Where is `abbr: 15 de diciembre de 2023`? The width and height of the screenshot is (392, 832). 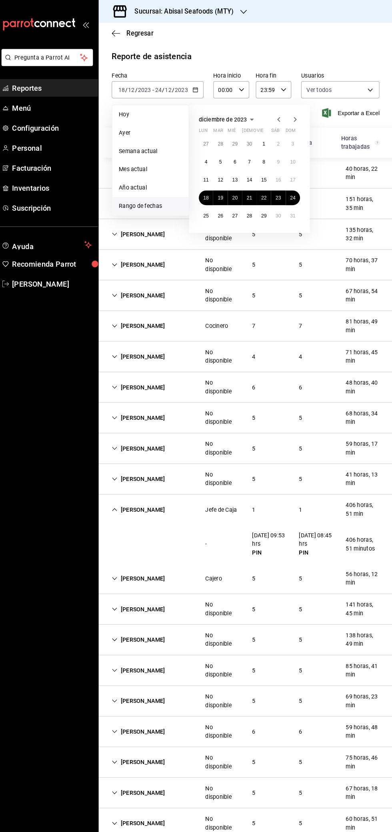
abbr: 15 de diciembre de 2023 is located at coordinates (265, 176).